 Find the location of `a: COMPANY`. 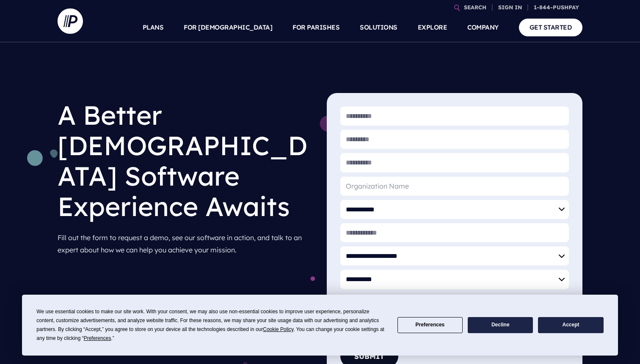

a: COMPANY is located at coordinates (483, 27).